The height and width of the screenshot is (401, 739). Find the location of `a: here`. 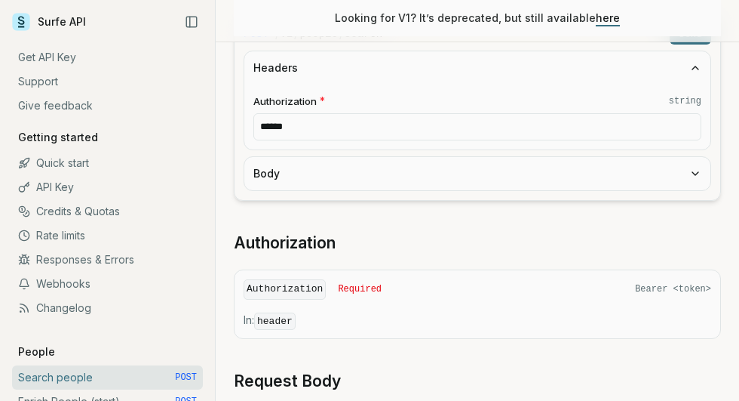

a: here is located at coordinates (608, 17).